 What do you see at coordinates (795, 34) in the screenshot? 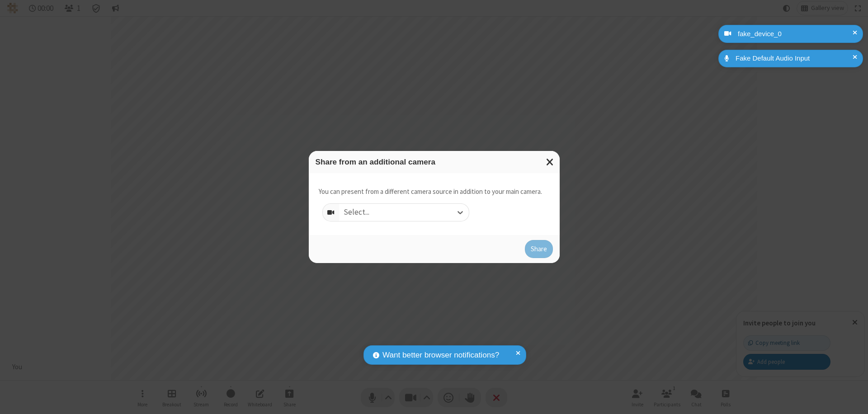
I see `div: fake_device_0` at bounding box center [795, 34].